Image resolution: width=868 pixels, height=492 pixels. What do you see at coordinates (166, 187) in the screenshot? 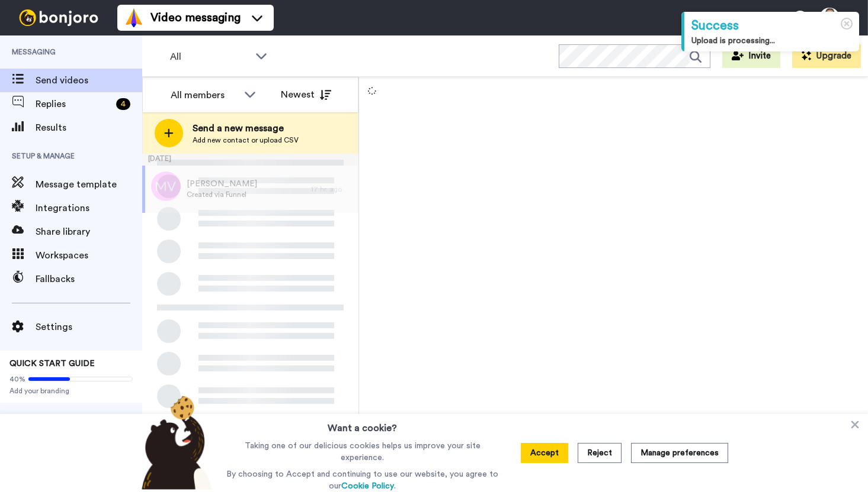
I see `img: mv.png` at bounding box center [166, 187].